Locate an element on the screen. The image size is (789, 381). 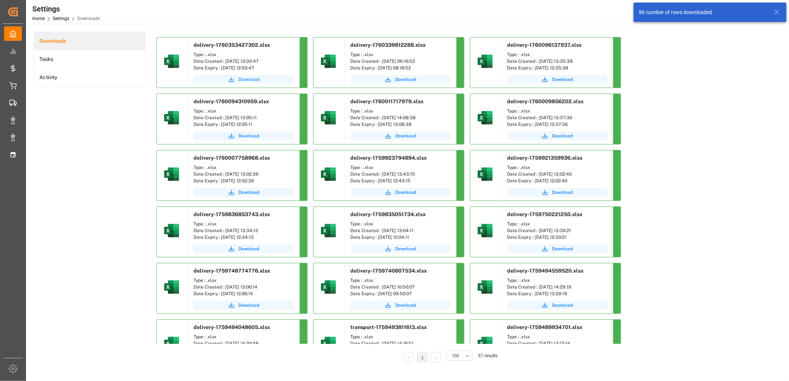
span: delivery-1760011717979.xlsx is located at coordinates (387, 101).